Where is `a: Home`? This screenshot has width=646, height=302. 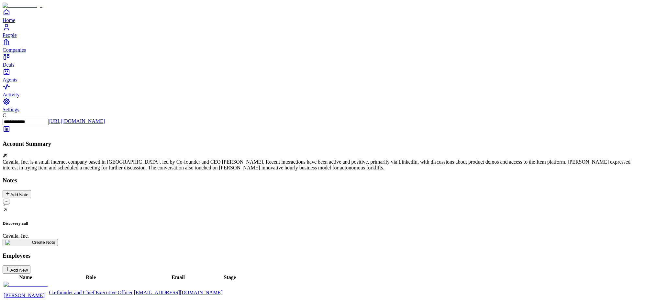 a: Home is located at coordinates (323, 16).